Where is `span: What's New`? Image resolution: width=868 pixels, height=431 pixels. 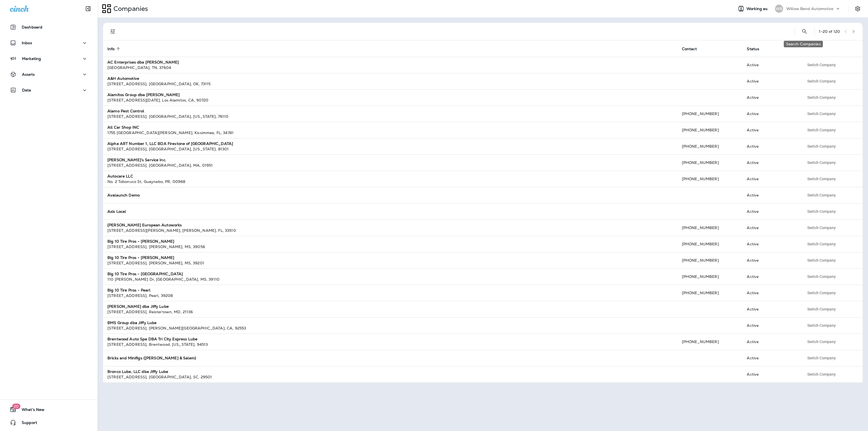
span: What's New is located at coordinates (30, 411).